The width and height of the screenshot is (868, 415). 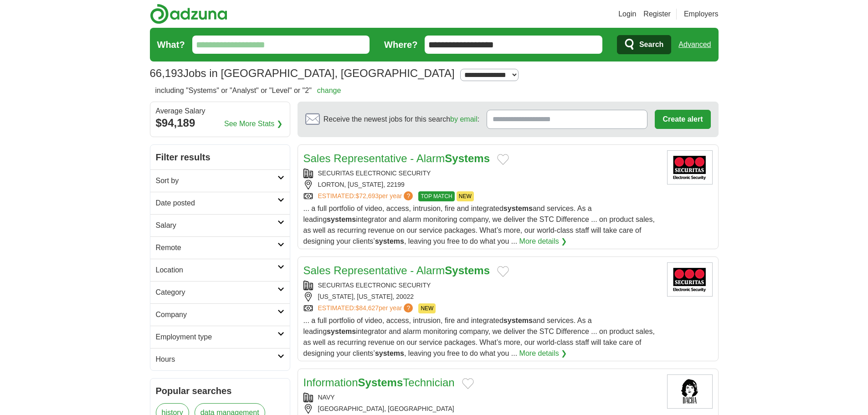 I want to click on div: $94,189, so click(x=220, y=123).